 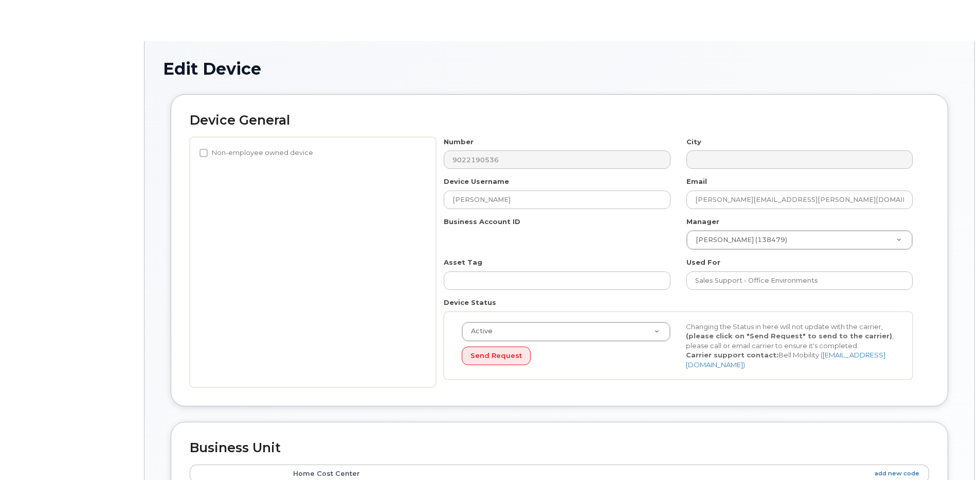 What do you see at coordinates (559, 120) in the screenshot?
I see `h2: Device General` at bounding box center [559, 120].